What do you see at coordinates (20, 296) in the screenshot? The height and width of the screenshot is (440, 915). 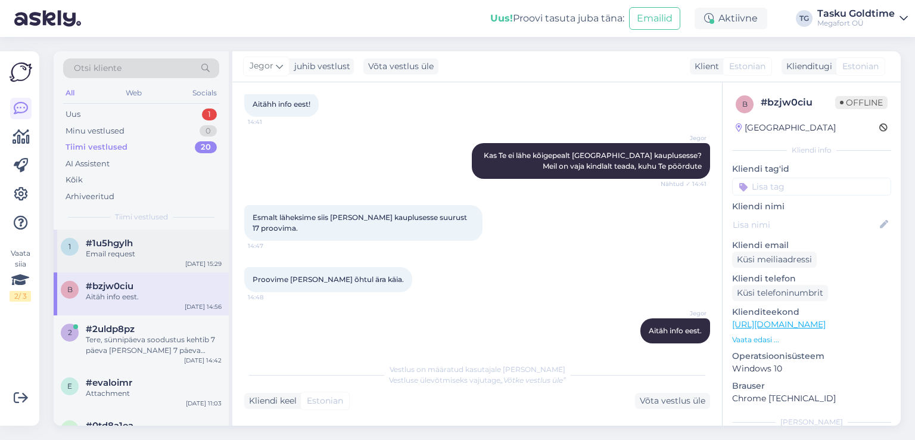 I see `div: 2 / 3` at bounding box center [20, 296].